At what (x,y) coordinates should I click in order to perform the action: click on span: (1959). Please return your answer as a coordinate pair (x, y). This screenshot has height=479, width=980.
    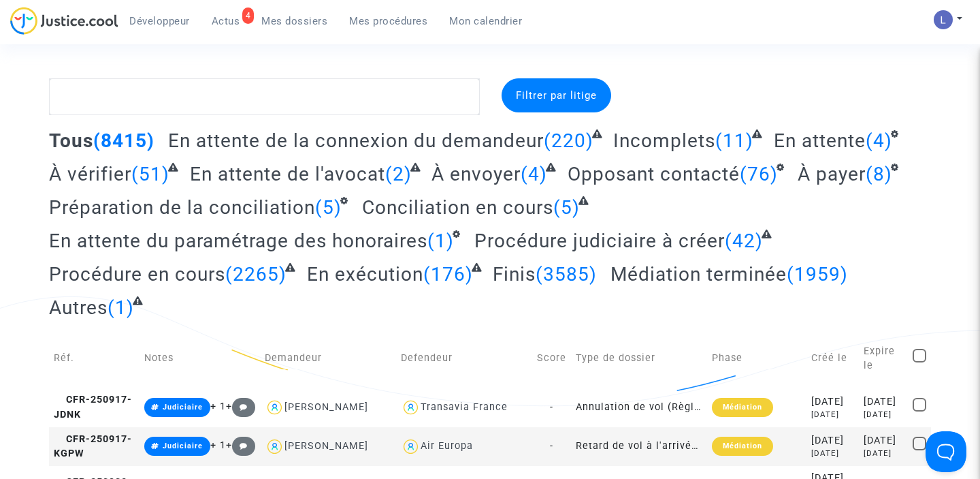
    Looking at the image, I should click on (817, 273).